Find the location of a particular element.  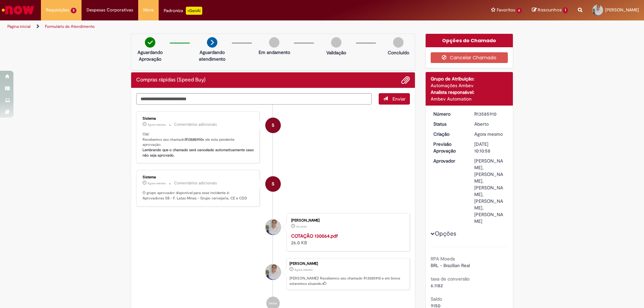

div: R13585910 is located at coordinates (490, 114).